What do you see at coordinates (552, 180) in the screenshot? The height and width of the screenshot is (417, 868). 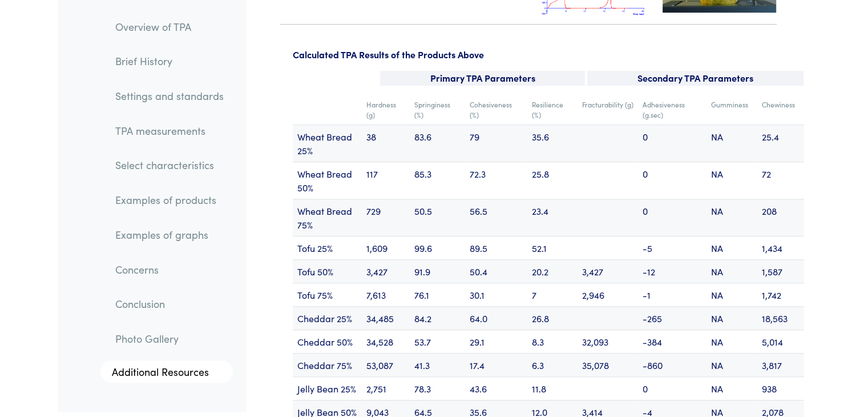 I see `td: 25.8` at bounding box center [552, 180].